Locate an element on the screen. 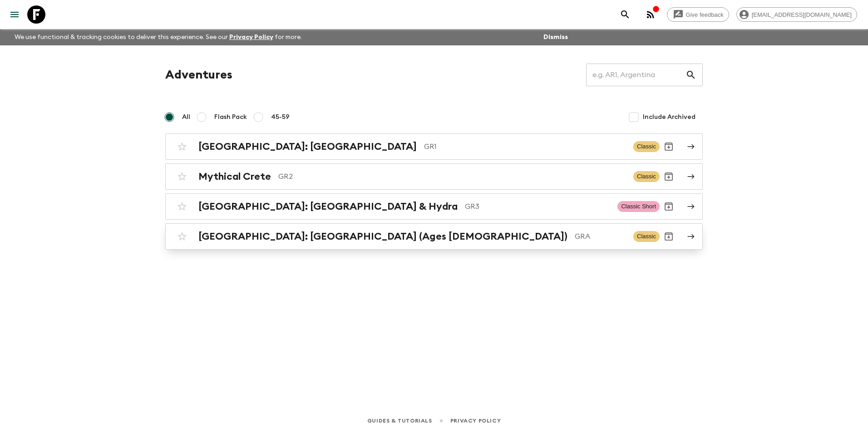 The height and width of the screenshot is (433, 868). button: menu is located at coordinates (15, 15).